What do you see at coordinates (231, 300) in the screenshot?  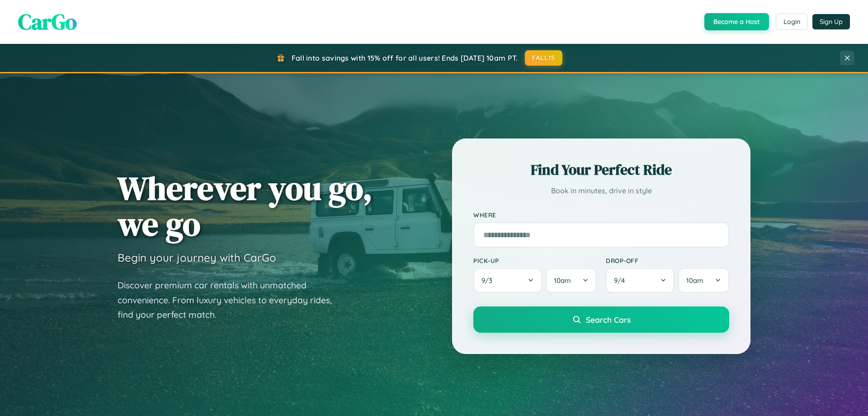 I see `p: Discover premium car rentals with unmatched convenience. From luxury vehicles to everyday rides, ...` at bounding box center [231, 300].